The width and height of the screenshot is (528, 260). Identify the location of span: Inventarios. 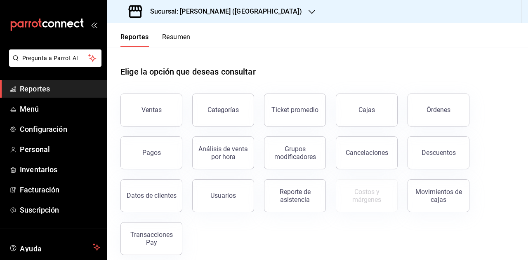
(60, 169).